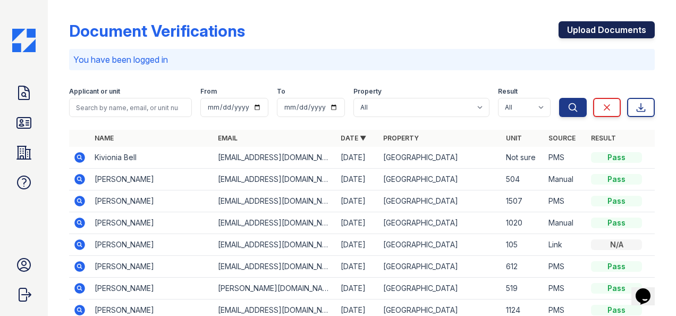 The image size is (676, 316). I want to click on label: Applicant or unit, so click(95, 91).